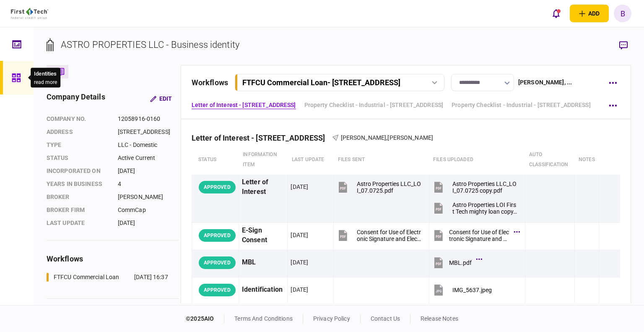 The image size is (644, 332). Describe the element at coordinates (440, 318) in the screenshot. I see `a: release notes` at that location.